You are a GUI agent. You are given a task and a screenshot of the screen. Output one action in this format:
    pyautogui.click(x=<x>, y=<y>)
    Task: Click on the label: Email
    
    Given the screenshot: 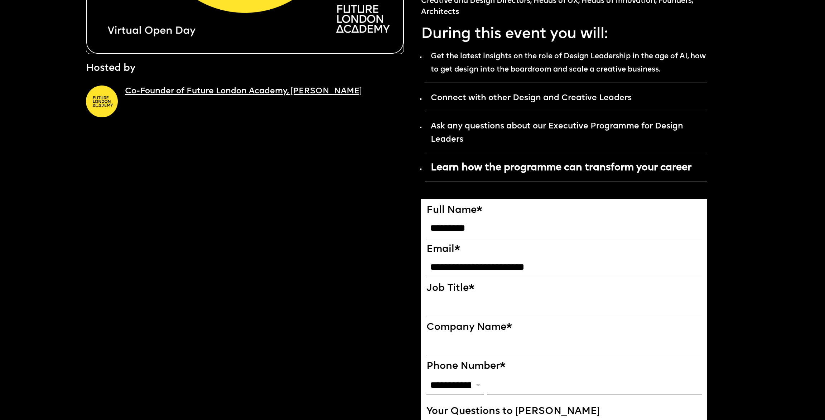 What is the action you would take?
    pyautogui.click(x=564, y=249)
    